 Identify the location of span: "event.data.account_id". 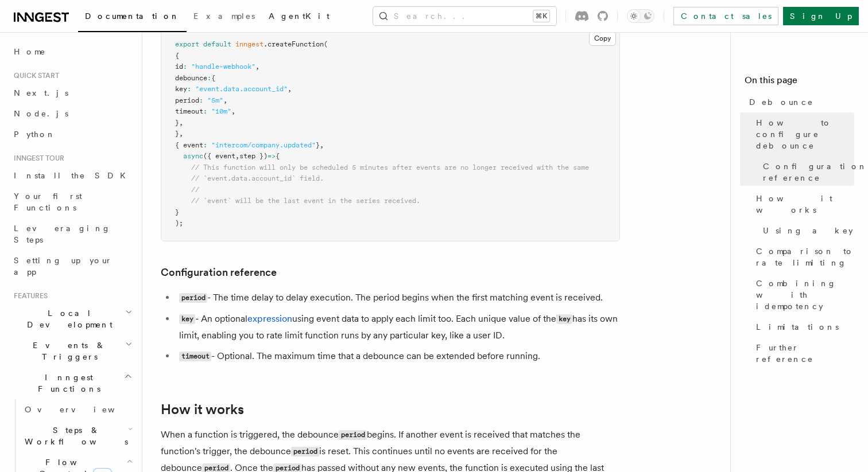
(241, 89).